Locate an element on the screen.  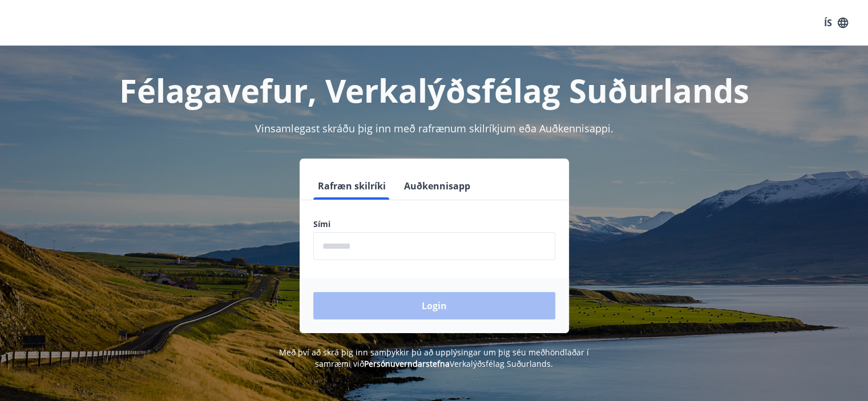
span: Vinsamlegast skráðu þig inn með rafrænum skilríkjum eða Auðkennisappi. is located at coordinates (434, 128).